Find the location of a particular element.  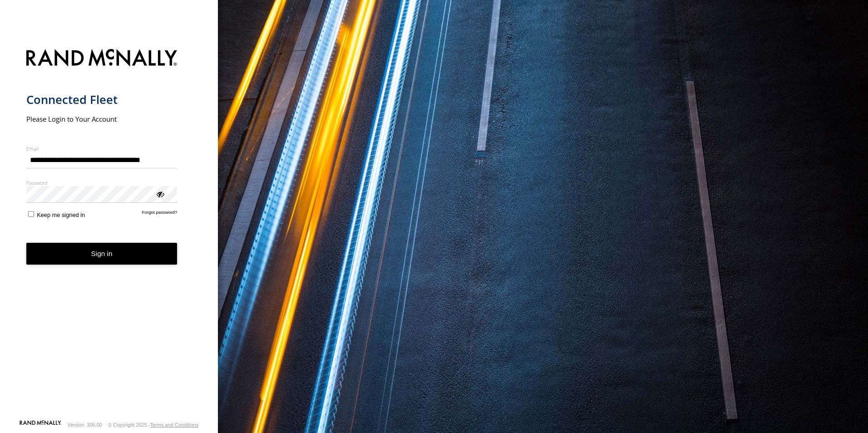

h2: Please Login to Your Account is located at coordinates (101, 119).